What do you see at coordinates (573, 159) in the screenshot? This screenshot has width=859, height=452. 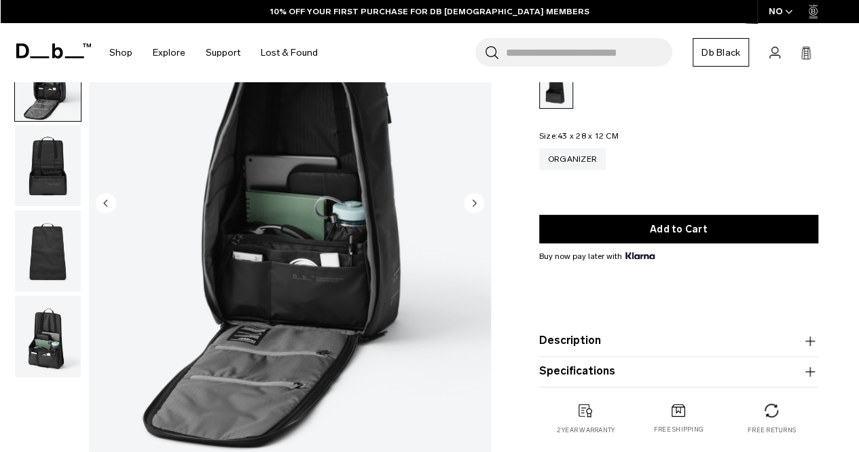 I see `a: Organizer` at bounding box center [573, 159].